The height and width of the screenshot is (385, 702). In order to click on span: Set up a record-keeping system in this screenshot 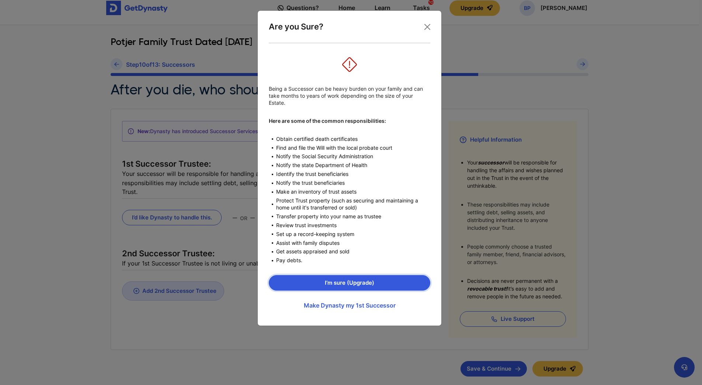, I will do `click(353, 234)`.